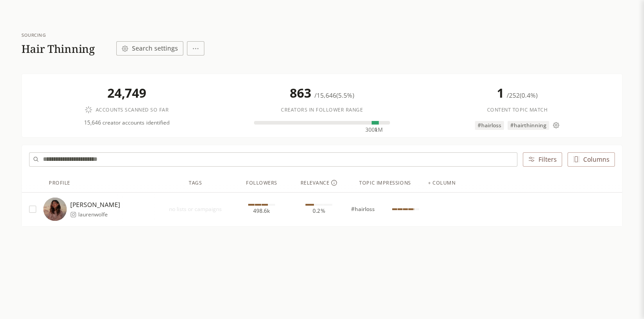 The width and height of the screenshot is (644, 319). I want to click on span: 498.6k, so click(261, 211).